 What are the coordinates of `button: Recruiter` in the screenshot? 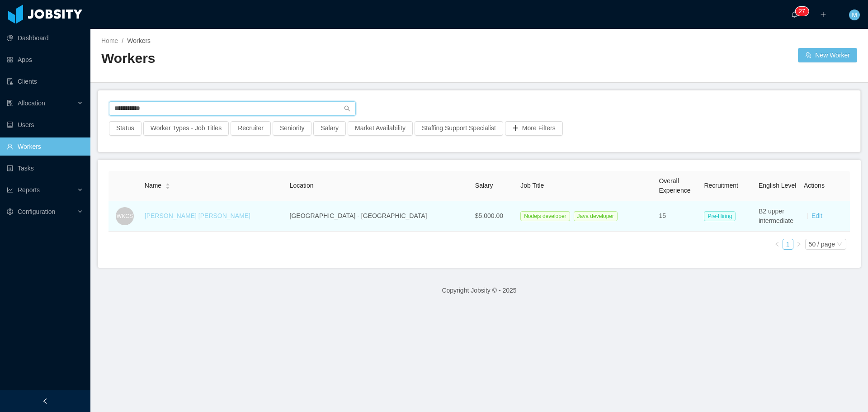 It's located at (250, 128).